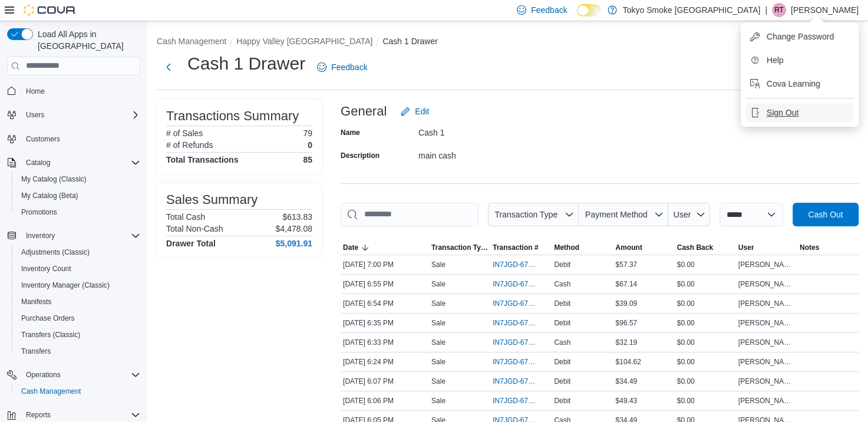  What do you see at coordinates (460, 247) in the screenshot?
I see `span: Transaction Type` at bounding box center [460, 247].